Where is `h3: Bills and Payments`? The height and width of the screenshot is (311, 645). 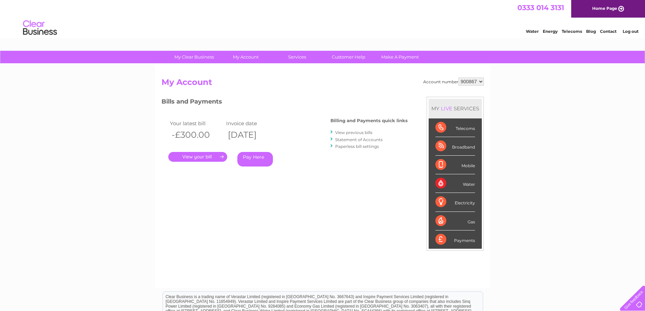 h3: Bills and Payments is located at coordinates (284, 103).